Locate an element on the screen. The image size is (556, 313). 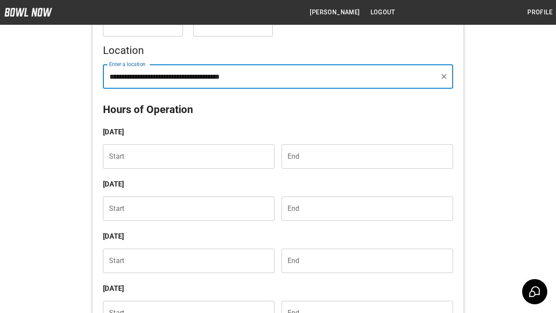
img: logo is located at coordinates (28, 12).